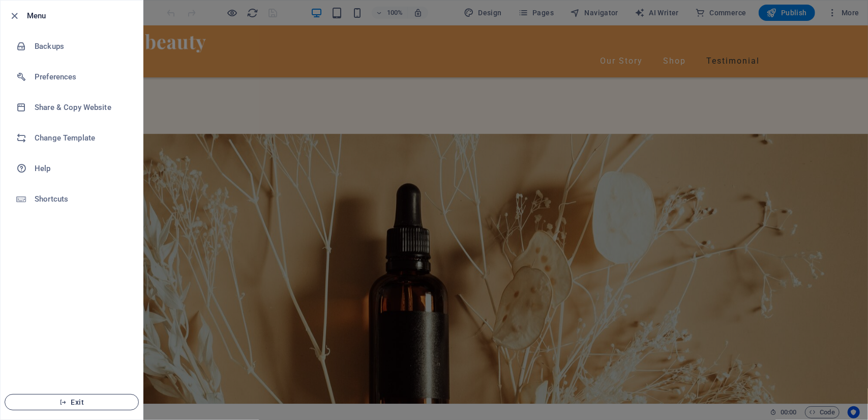 This screenshot has width=868, height=420. I want to click on h6: Share & Copy Website, so click(81, 107).